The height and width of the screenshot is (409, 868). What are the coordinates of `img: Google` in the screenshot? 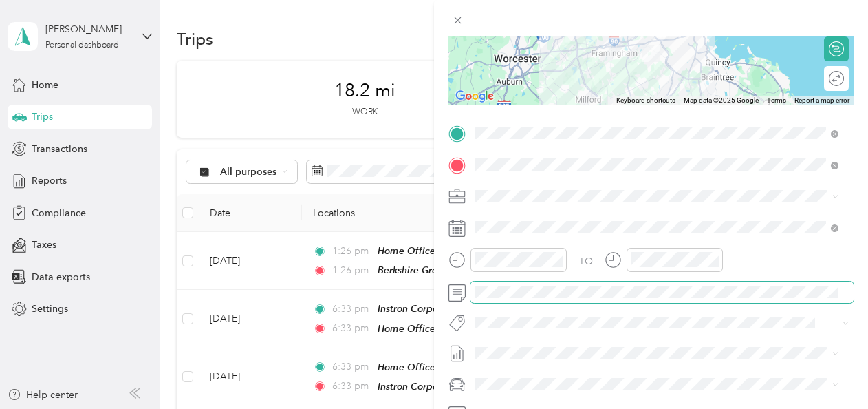 It's located at (475, 97).